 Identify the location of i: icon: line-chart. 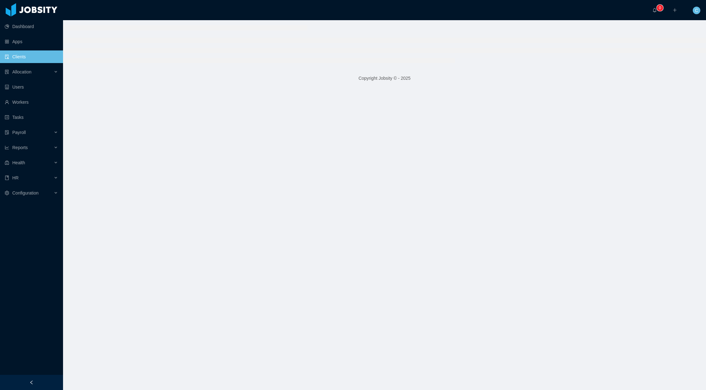
(7, 148).